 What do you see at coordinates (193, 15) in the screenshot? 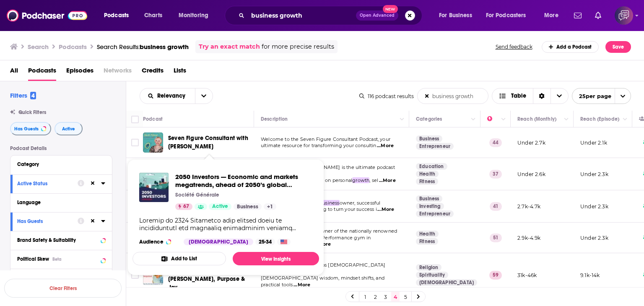
I see `span: Monitoring` at bounding box center [193, 15].